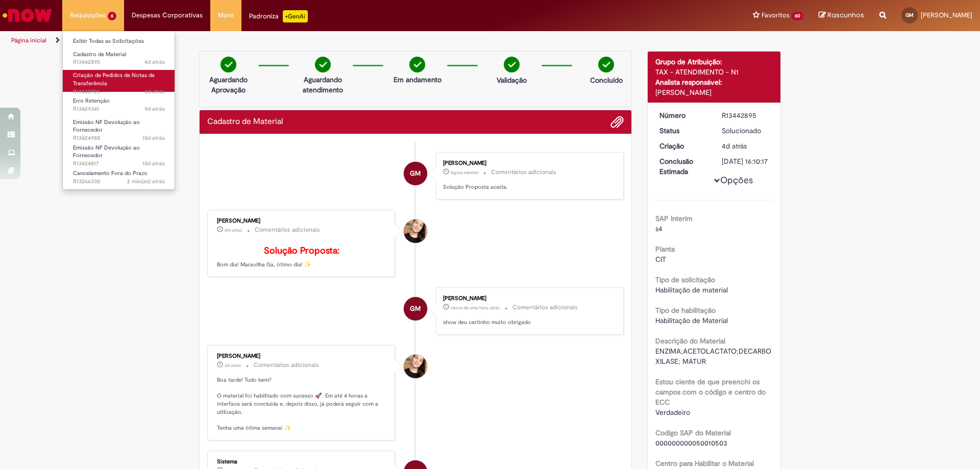  What do you see at coordinates (686, 311) in the screenshot?
I see `b: Tipo de habilitação` at bounding box center [686, 311].